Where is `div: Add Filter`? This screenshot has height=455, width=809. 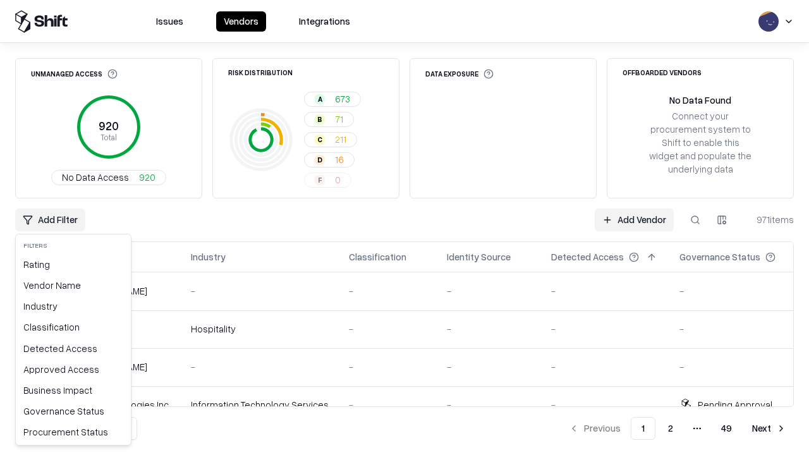 div: Add Filter is located at coordinates (73, 339).